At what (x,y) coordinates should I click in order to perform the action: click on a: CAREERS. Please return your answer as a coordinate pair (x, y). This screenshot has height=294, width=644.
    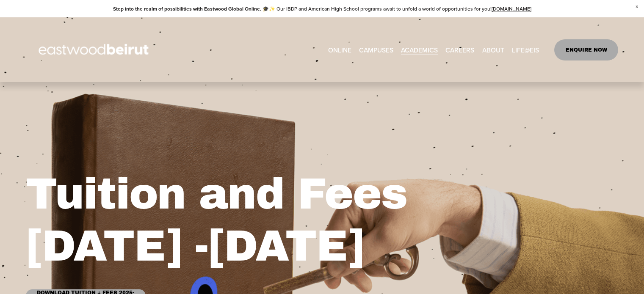
    Looking at the image, I should click on (460, 50).